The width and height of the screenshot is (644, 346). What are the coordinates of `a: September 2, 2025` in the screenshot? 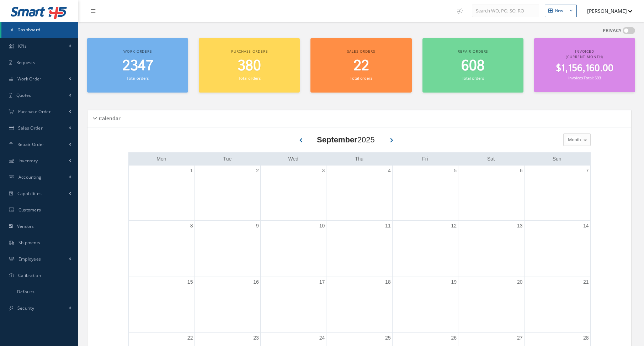 It's located at (258, 171).